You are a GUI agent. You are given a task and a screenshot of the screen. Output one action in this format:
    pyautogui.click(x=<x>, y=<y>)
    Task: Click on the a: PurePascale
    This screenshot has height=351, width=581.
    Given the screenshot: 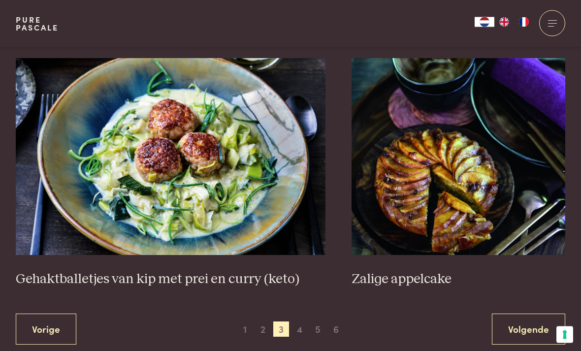 What is the action you would take?
    pyautogui.click(x=37, y=24)
    